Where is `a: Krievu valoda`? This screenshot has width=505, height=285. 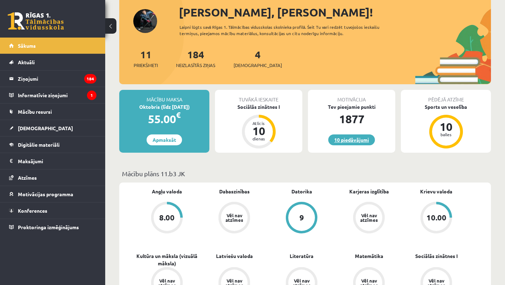 a: Krievu valoda is located at coordinates (436, 191).